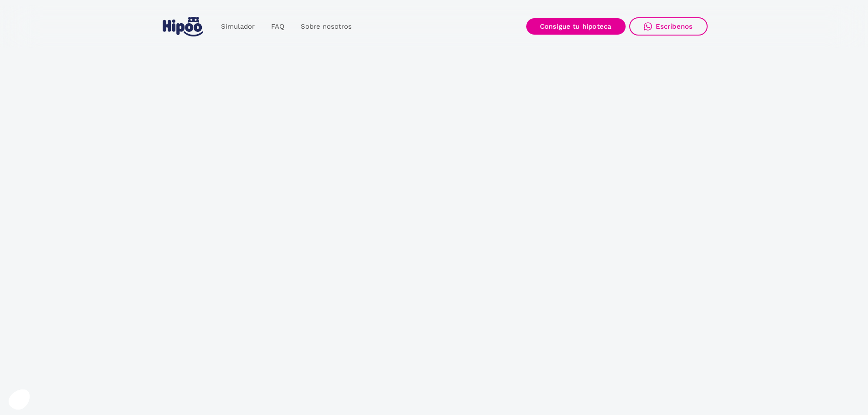 This screenshot has width=868, height=415. Describe the element at coordinates (576, 26) in the screenshot. I see `a: Consigue tu hipoteca` at that location.